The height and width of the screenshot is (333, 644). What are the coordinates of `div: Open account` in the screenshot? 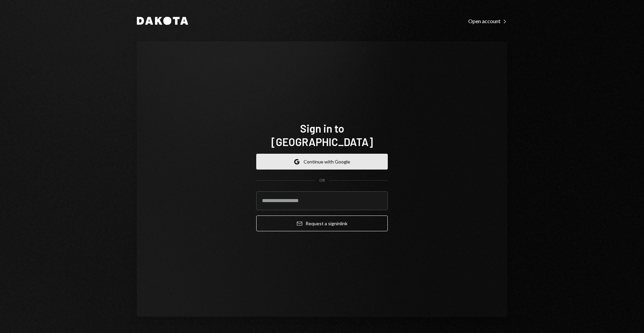 It's located at (487, 21).